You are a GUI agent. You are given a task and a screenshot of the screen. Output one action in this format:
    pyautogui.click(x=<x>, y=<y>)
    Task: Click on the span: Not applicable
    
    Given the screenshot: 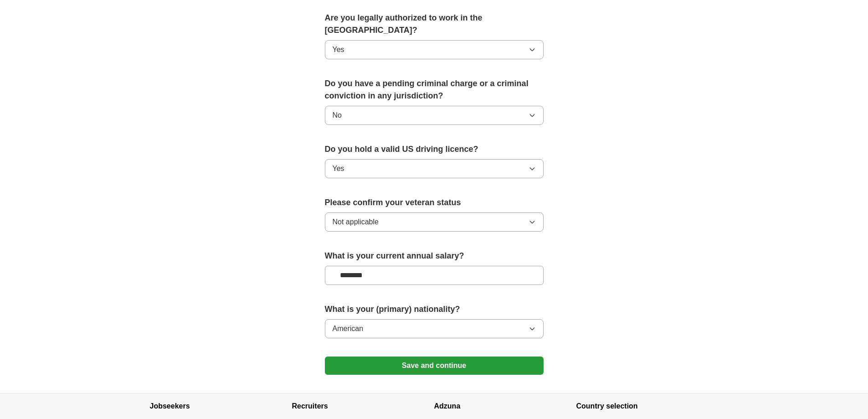 What is the action you would take?
    pyautogui.click(x=355, y=222)
    